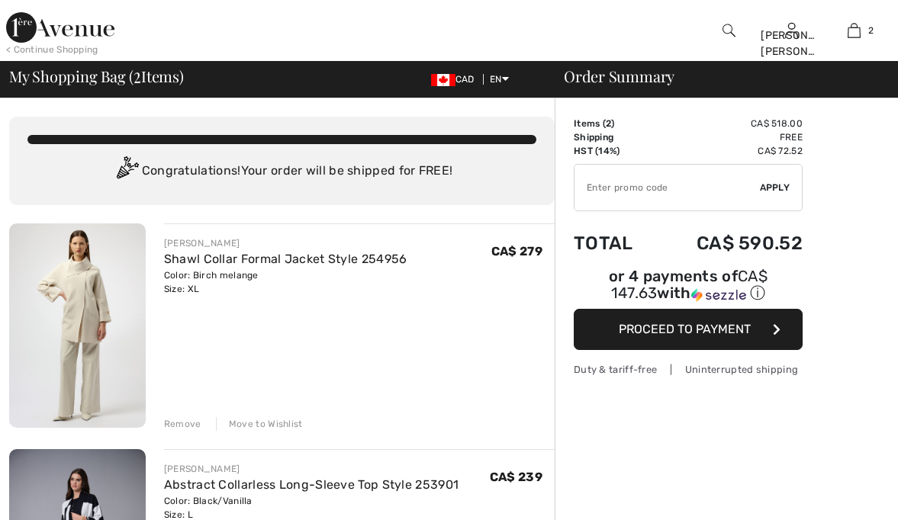  I want to click on td: CA$ 518.00, so click(729, 124).